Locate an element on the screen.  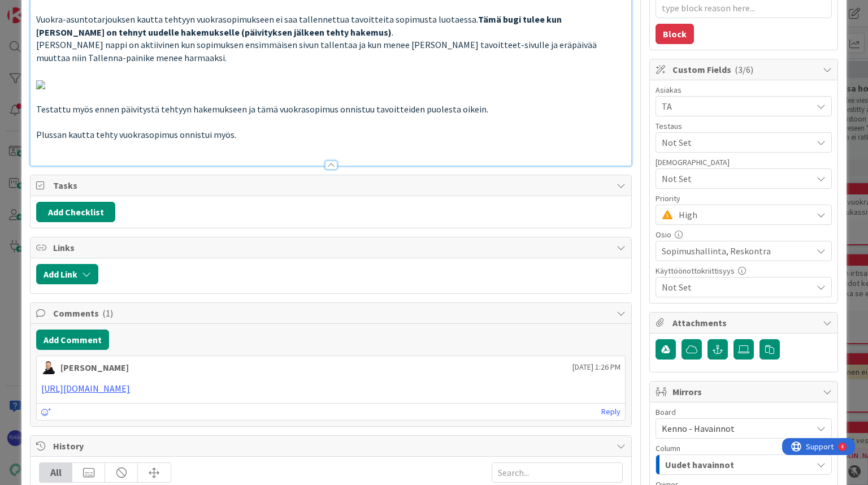
span: Comments is located at coordinates (332, 313).